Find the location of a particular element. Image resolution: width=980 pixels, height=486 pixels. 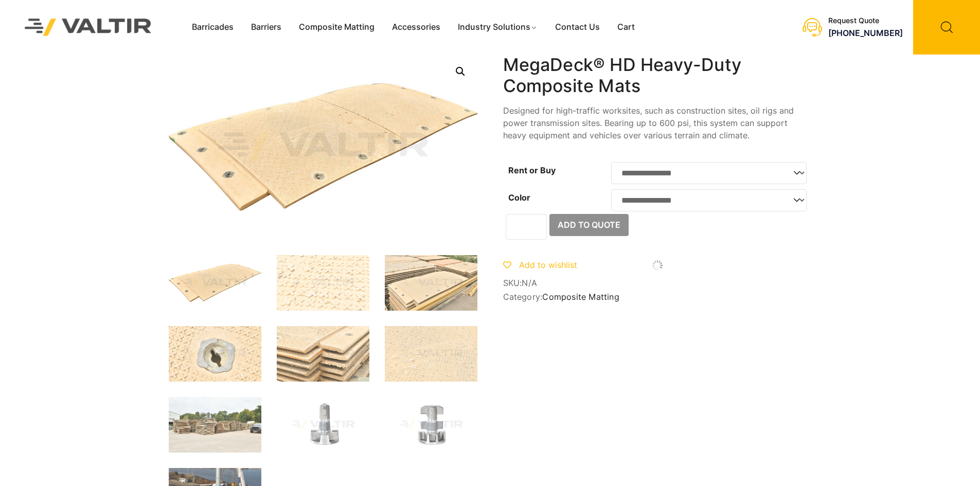

a: Barriers is located at coordinates (265, 27).